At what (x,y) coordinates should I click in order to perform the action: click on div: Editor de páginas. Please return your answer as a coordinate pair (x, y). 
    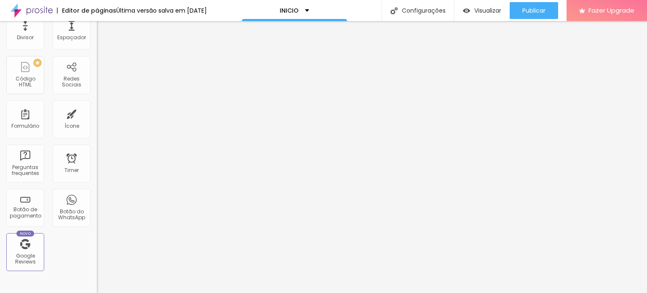
    Looking at the image, I should click on (86, 11).